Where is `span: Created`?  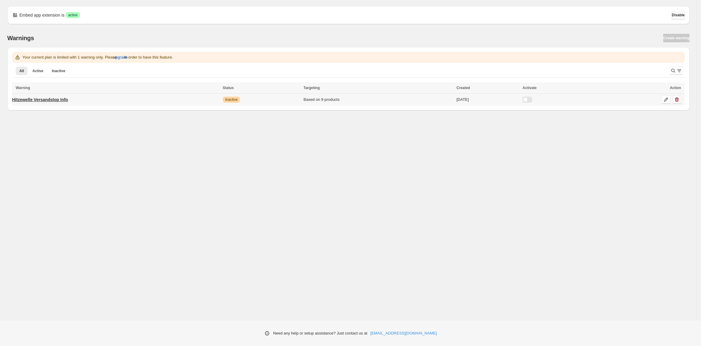 span: Created is located at coordinates (463, 88).